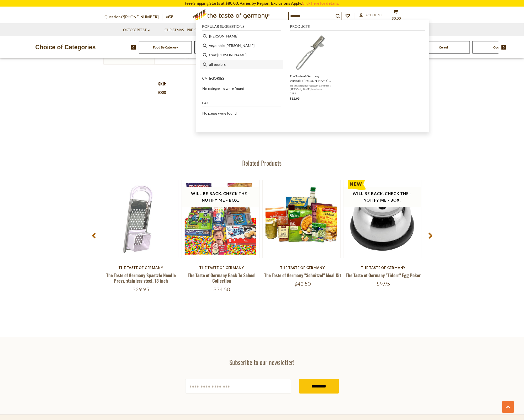  I want to click on dt: SKU:, so click(192, 84).